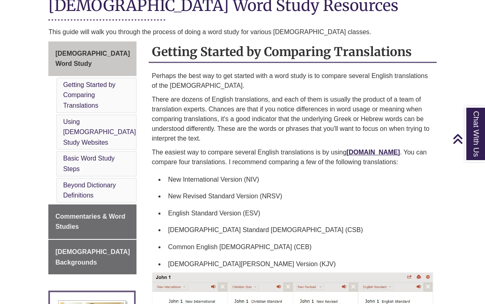 This screenshot has width=485, height=304. I want to click on span: Commentaries & Word Studies, so click(90, 221).